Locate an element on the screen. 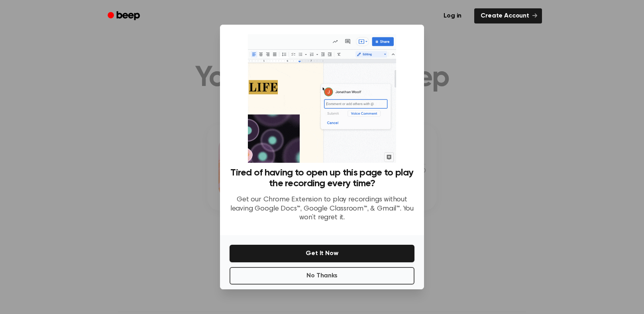 The image size is (644, 314). h3: Tired of having to open up this page to play the recording every time? is located at coordinates (322, 178).